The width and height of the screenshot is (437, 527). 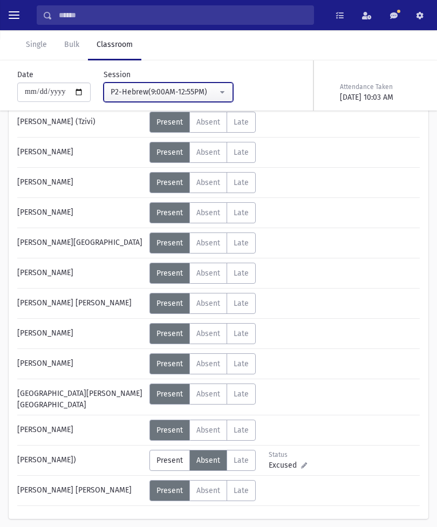 I want to click on button: toggle menu, so click(x=14, y=15).